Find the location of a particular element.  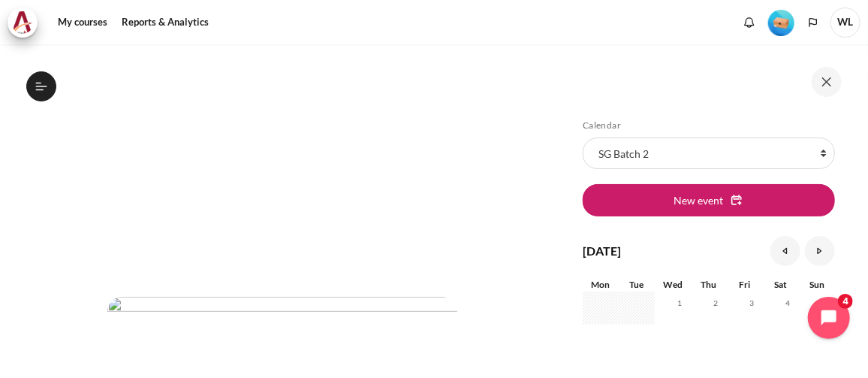

span: Wed is located at coordinates (673, 284).